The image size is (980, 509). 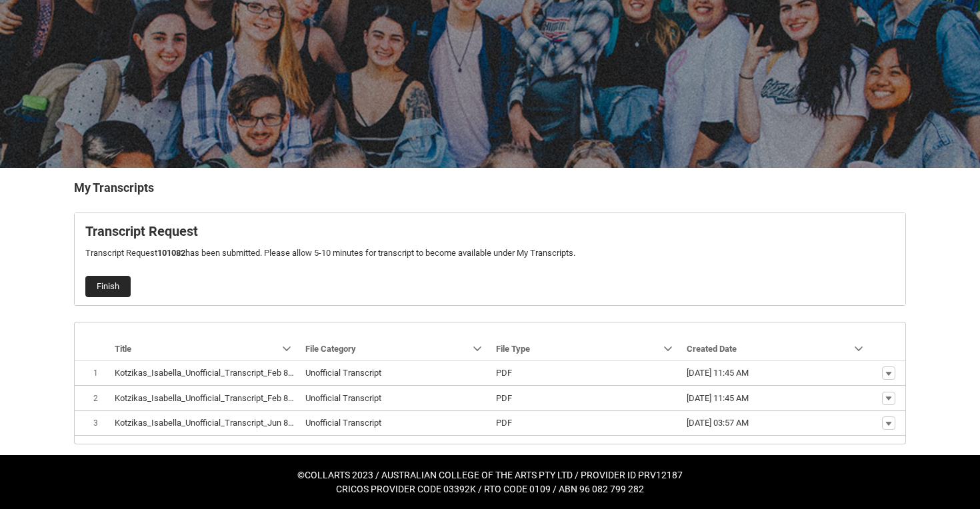 What do you see at coordinates (108, 287) in the screenshot?
I see `button: Finish` at bounding box center [108, 287].